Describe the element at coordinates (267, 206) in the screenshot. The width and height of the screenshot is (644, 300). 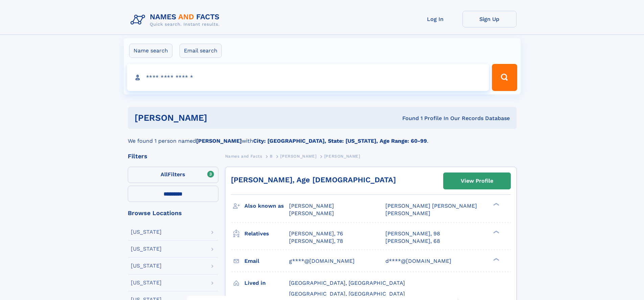
I see `h3: Also known as` at that location.